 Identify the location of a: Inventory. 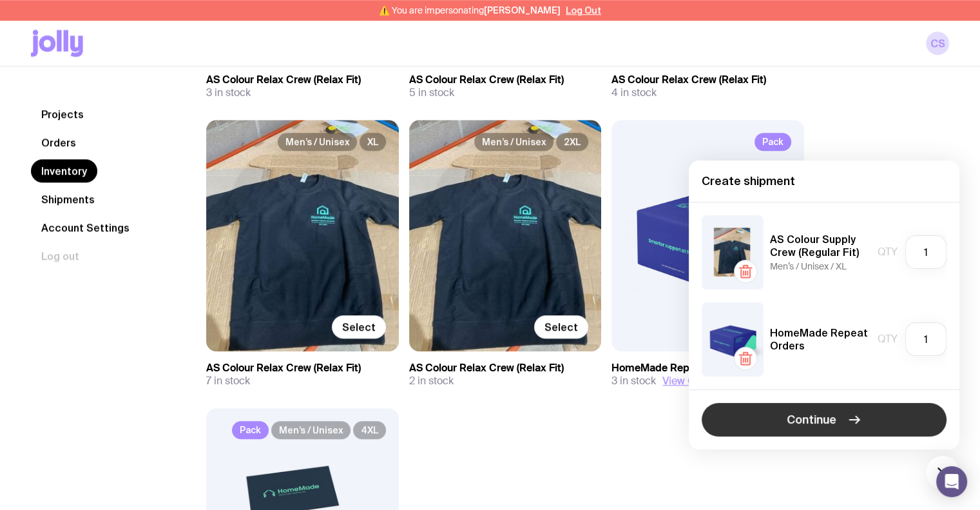
(64, 171).